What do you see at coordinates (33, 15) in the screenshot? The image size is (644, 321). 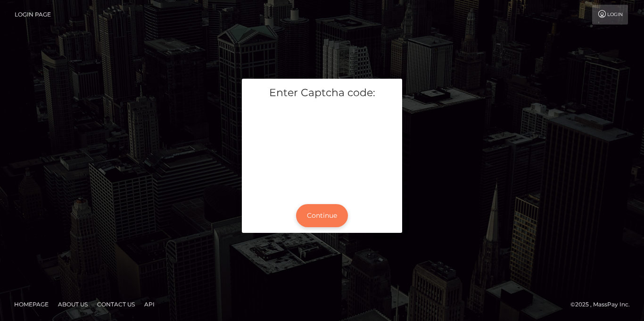 I see `a: Login Page` at bounding box center [33, 15].